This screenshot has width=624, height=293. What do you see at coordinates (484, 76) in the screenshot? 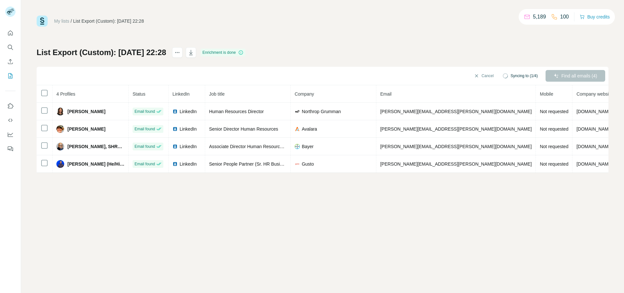
I see `button: Cancel` at bounding box center [484, 76].